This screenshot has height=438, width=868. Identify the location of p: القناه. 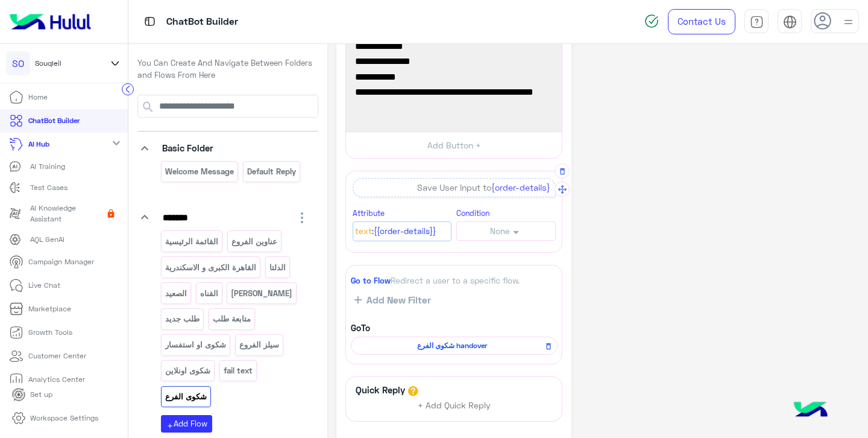
(209, 293).